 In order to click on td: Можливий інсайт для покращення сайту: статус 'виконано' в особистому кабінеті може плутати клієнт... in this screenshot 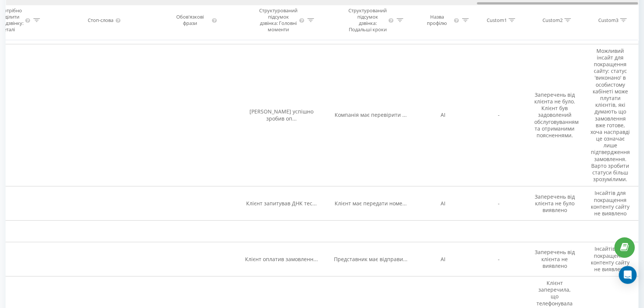, I will do `click(611, 115)`.